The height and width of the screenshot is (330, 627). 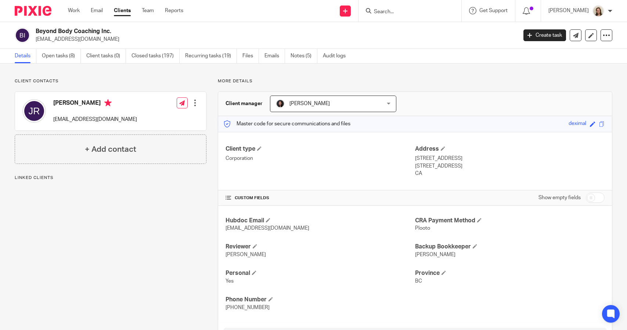 I want to click on p: Client contacts, so click(x=111, y=81).